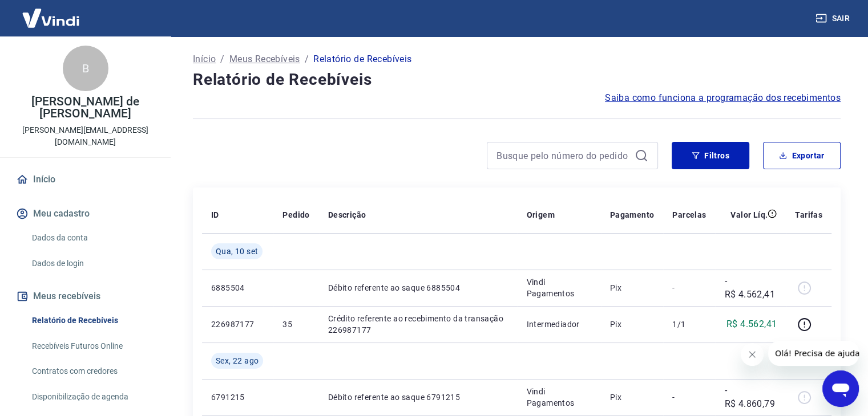  Describe the element at coordinates (723, 98) in the screenshot. I see `span: Saiba como funciona a programação dos recebimentos` at that location.